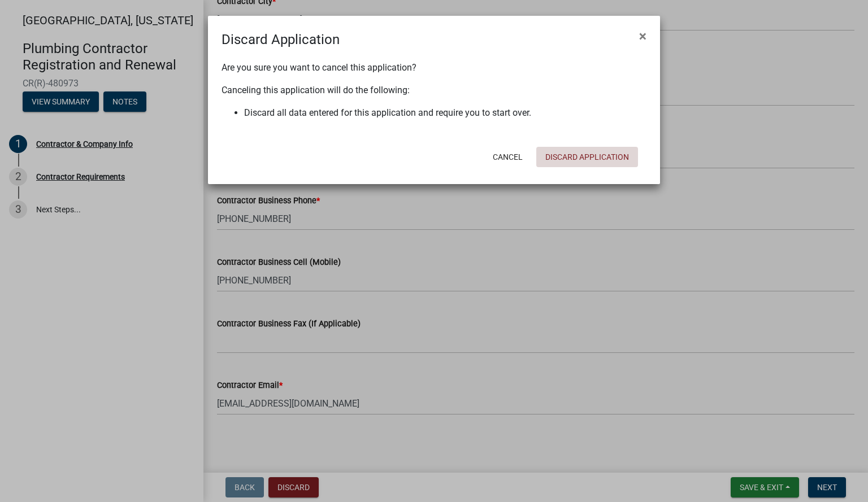  Describe the element at coordinates (280, 40) in the screenshot. I see `h4: Discard Application` at that location.